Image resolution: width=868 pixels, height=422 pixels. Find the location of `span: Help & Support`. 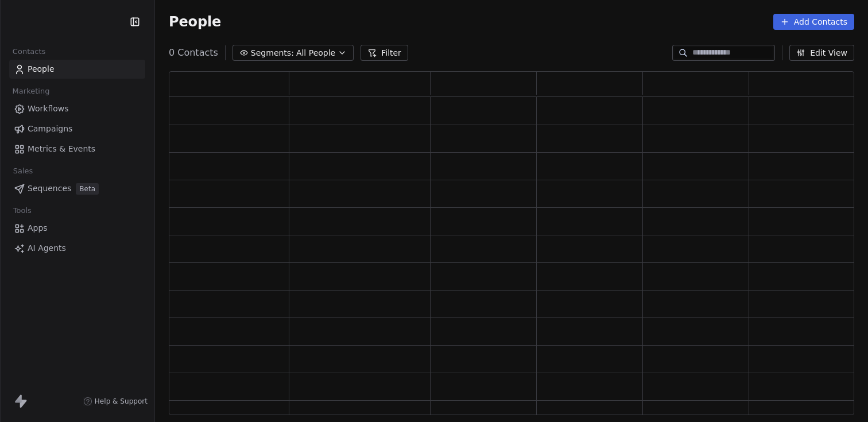

span: Help & Support is located at coordinates (121, 401).